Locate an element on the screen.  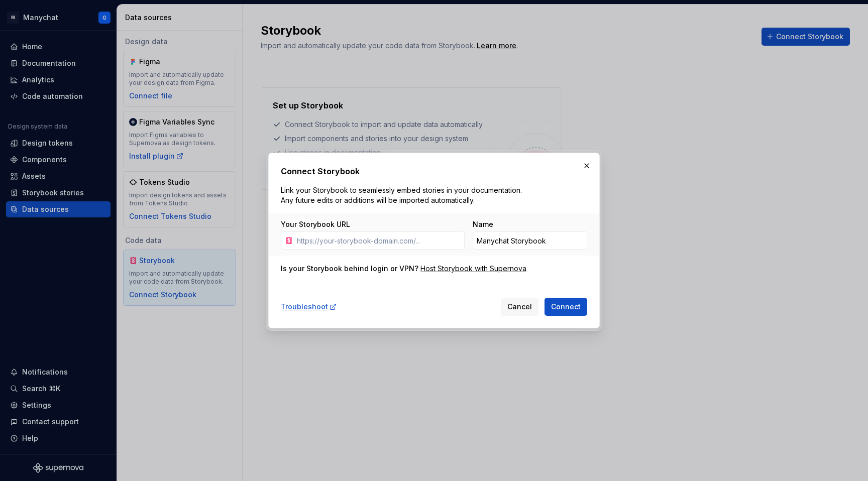
button: Connect is located at coordinates (566, 307).